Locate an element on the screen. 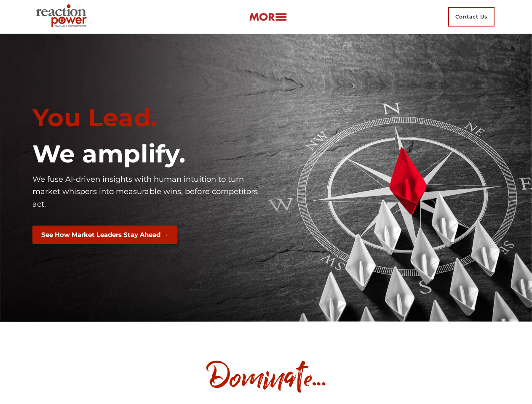 Image resolution: width=532 pixels, height=404 pixels. a: See How Market Leaders Stay Ahead → is located at coordinates (105, 235).